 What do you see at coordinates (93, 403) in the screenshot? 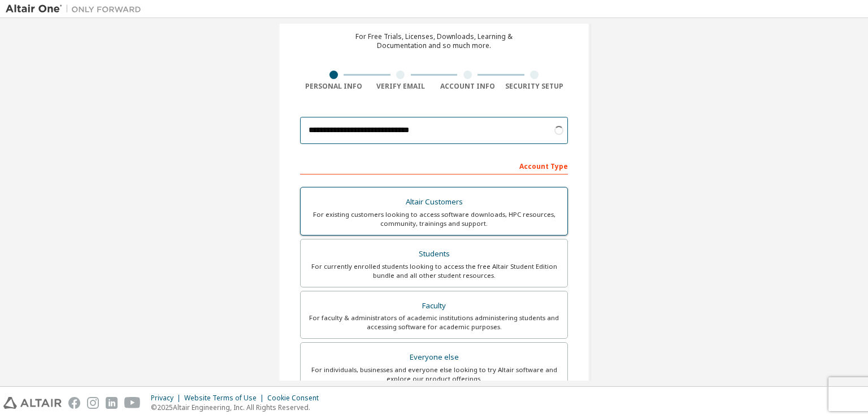
I see `img: instagram.svg` at bounding box center [93, 403].